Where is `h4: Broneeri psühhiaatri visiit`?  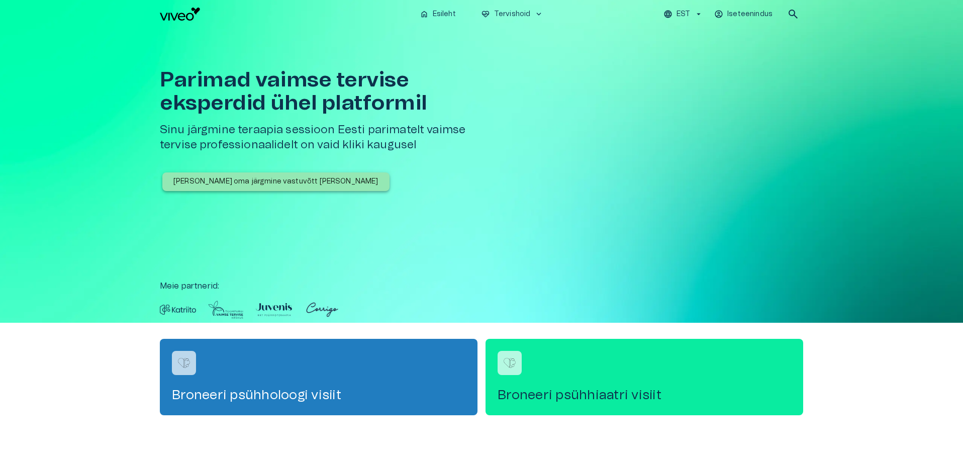
h4: Broneeri psühhiaatri visiit is located at coordinates (645, 395).